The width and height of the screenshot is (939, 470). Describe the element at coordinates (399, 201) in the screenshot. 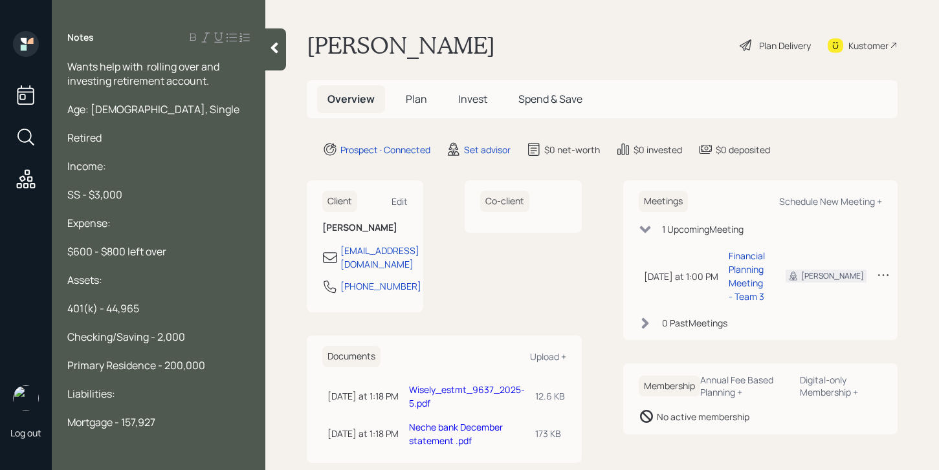

I see `div: Edit` at that location.